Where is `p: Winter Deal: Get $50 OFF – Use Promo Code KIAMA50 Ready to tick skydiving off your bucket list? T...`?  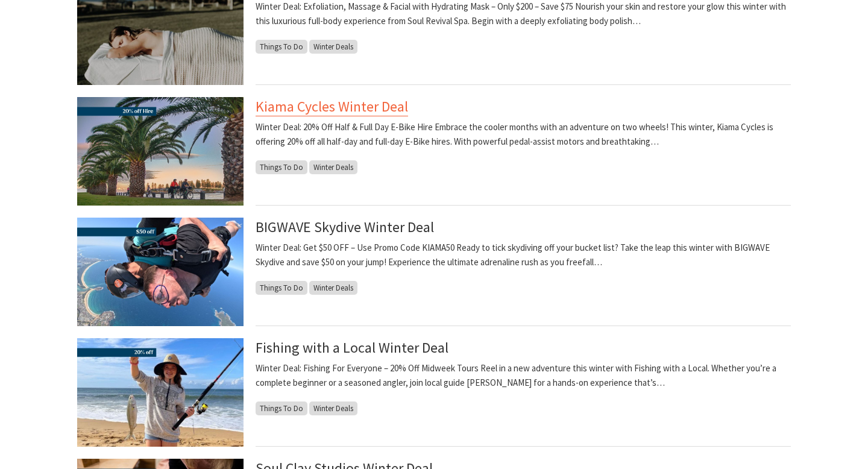
p: Winter Deal: Get $50 OFF – Use Promo Code KIAMA50 Ready to tick skydiving off your bucket list? T... is located at coordinates (523, 255).